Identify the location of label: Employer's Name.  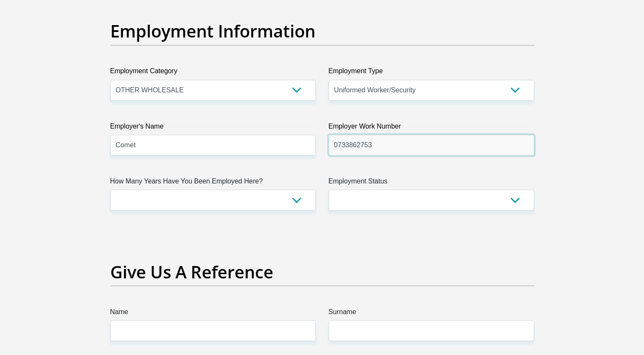
(213, 127).